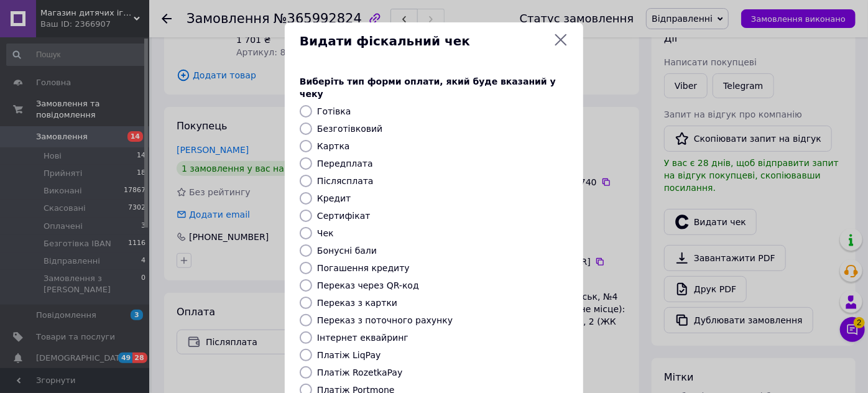 Image resolution: width=868 pixels, height=393 pixels. Describe the element at coordinates (360, 373) in the screenshot. I see `label: Платіж RozetkaPay` at that location.